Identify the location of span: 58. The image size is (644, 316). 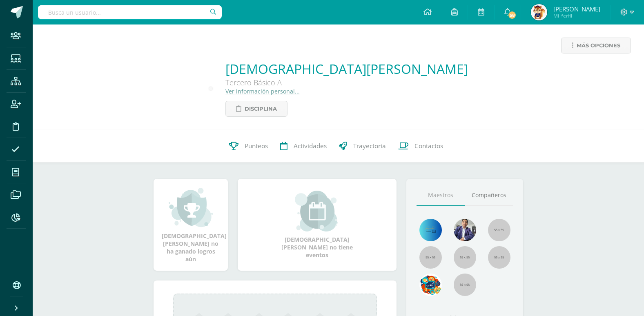
(512, 15).